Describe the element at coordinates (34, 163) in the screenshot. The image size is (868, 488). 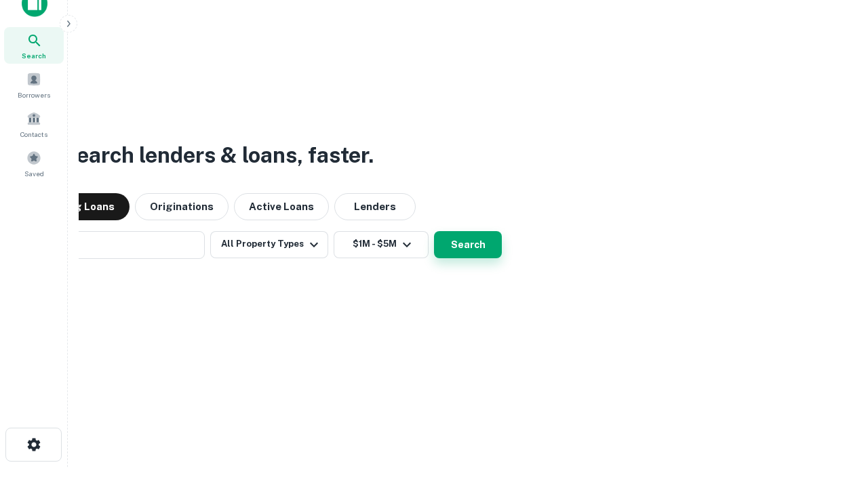
I see `a: Saved` at that location.